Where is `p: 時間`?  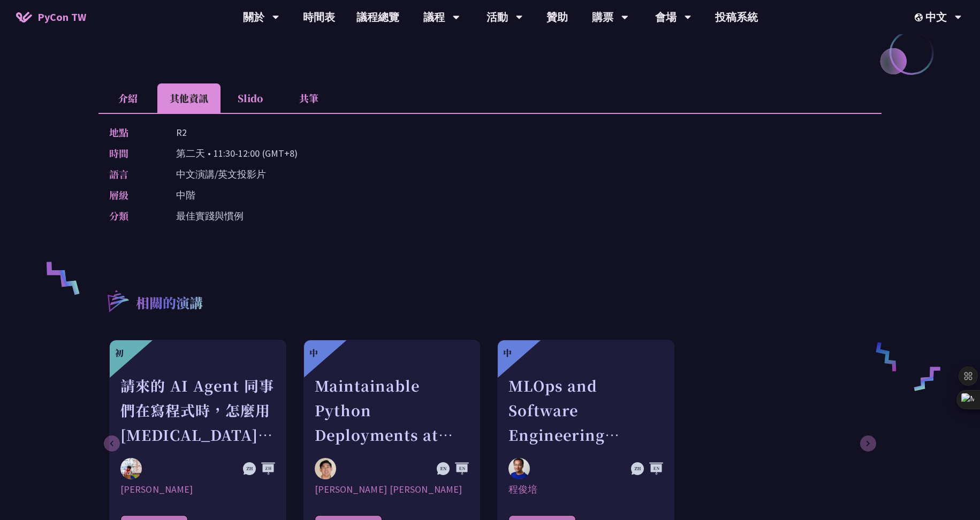
p: 時間 is located at coordinates (132, 153).